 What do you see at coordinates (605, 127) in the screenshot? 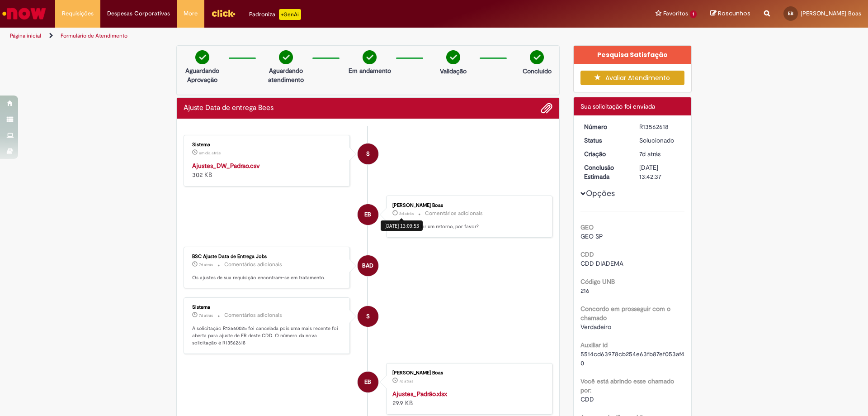
I see `dt: Número` at bounding box center [605, 127].